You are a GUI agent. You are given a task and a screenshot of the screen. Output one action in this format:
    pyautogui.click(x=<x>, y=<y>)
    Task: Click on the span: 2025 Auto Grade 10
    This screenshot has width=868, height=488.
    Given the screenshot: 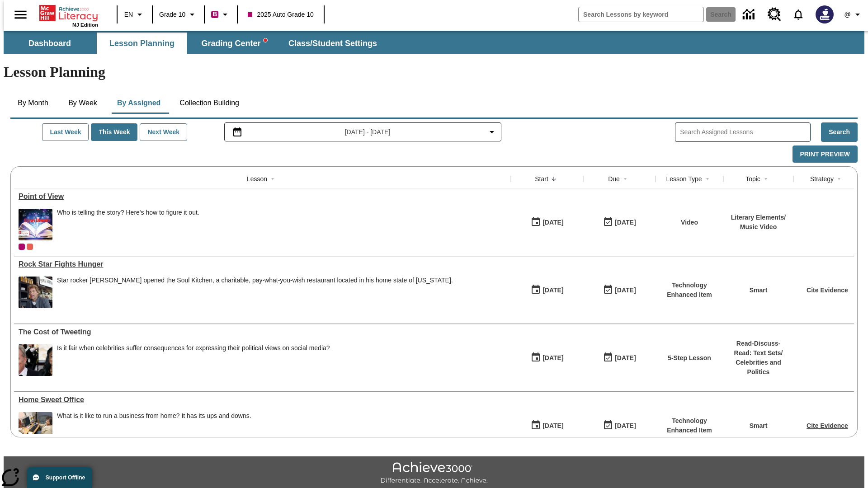 What is the action you would take?
    pyautogui.click(x=280, y=14)
    